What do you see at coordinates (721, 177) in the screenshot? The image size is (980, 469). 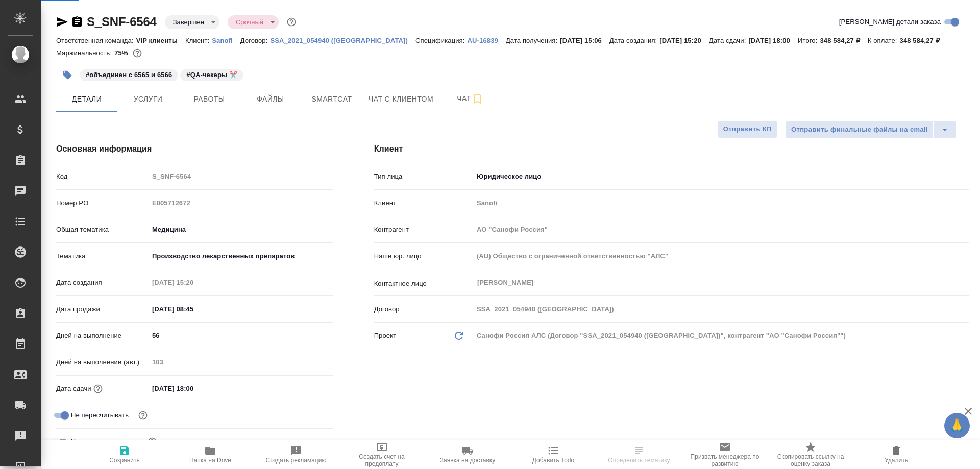 I see `div: Юридическое лицо` at bounding box center [721, 177].